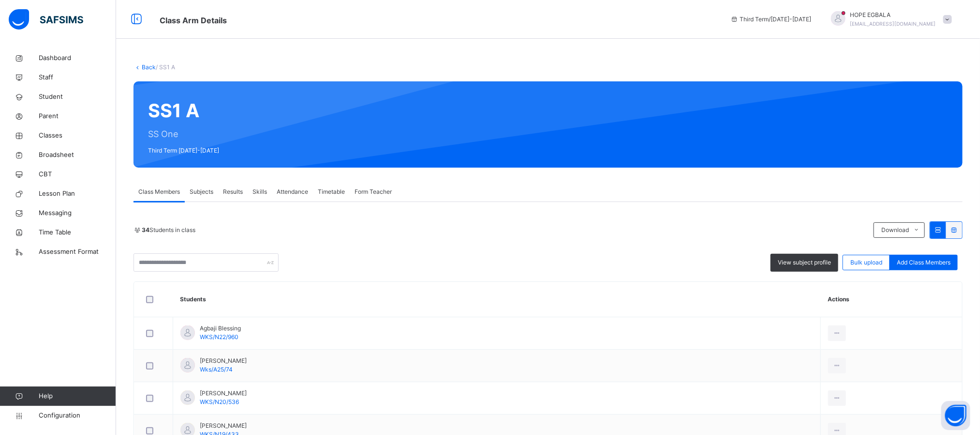 This screenshot has width=980, height=435. Describe the element at coordinates (771, 20) in the screenshot. I see `span: session/term information` at that location.